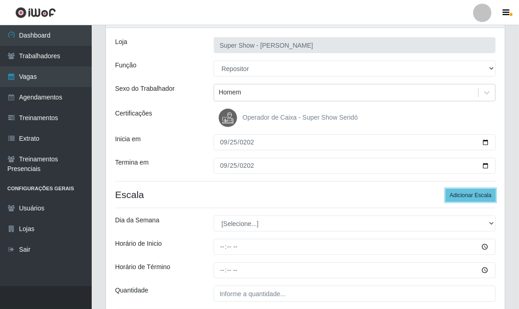 This screenshot has width=519, height=309. I want to click on input: Informe a quantidade..., so click(354, 293).